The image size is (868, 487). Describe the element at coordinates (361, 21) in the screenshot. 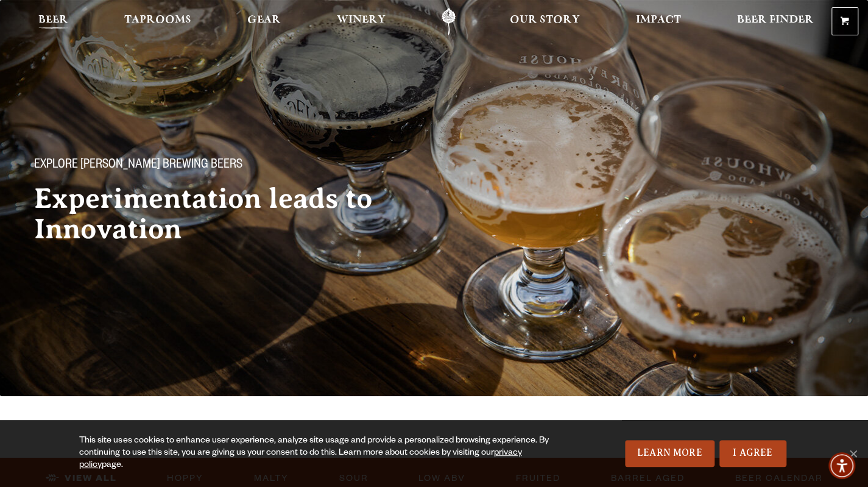

I see `a: Winery` at that location.